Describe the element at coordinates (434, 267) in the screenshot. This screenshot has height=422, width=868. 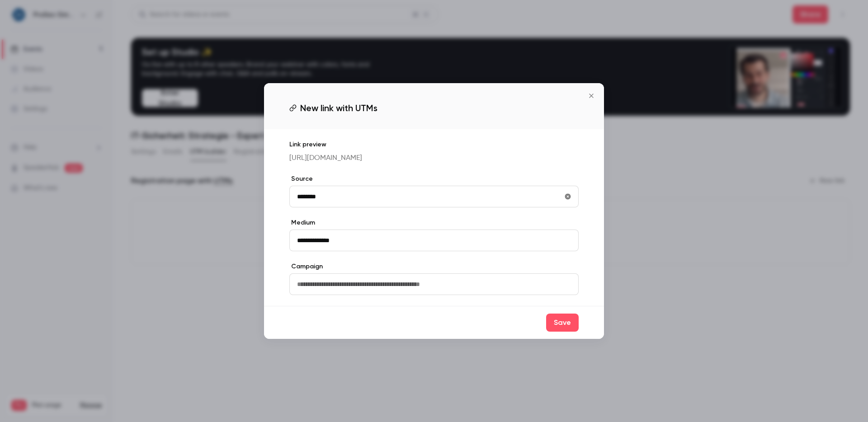
I see `label: Campaign` at that location.